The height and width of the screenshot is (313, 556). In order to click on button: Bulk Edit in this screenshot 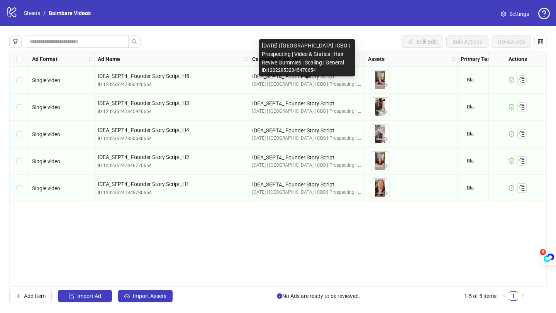, I will do `click(423, 42)`.